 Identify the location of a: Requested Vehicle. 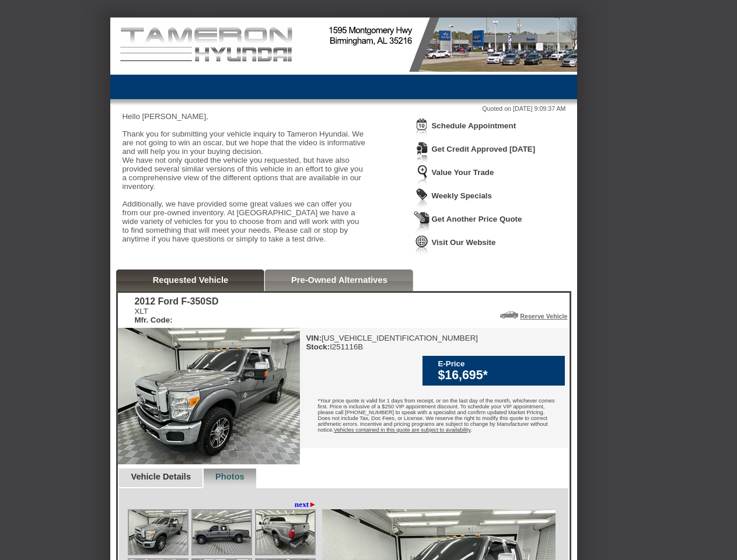
(191, 280).